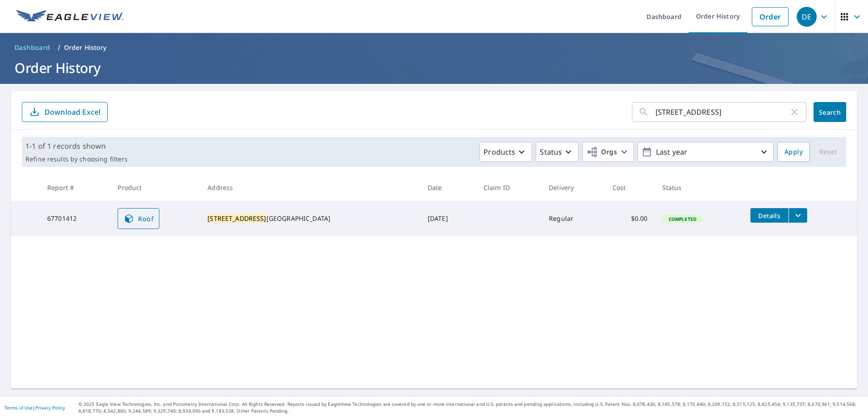  I want to click on h1: Order History, so click(434, 68).